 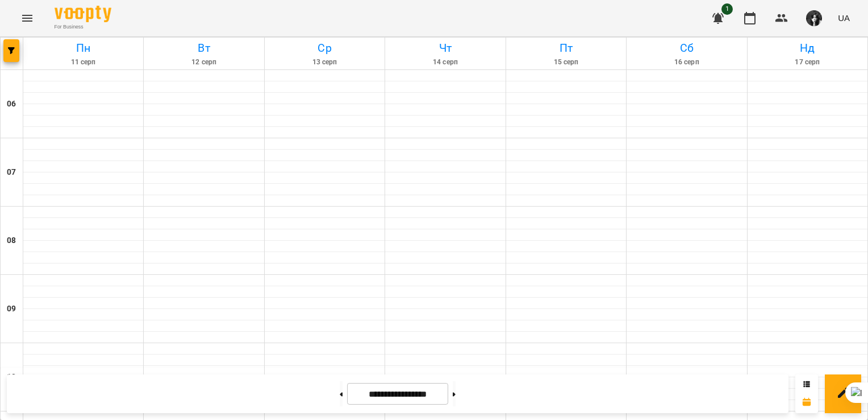 What do you see at coordinates (566, 62) in the screenshot?
I see `h6: 15 серп` at bounding box center [566, 62].